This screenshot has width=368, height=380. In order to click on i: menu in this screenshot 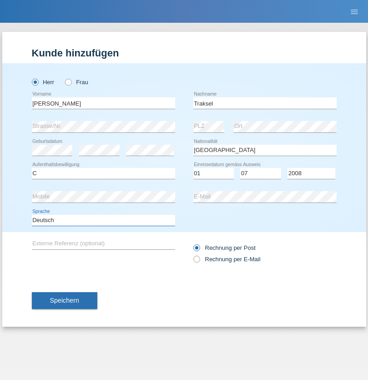, I will do `click(355, 12)`.